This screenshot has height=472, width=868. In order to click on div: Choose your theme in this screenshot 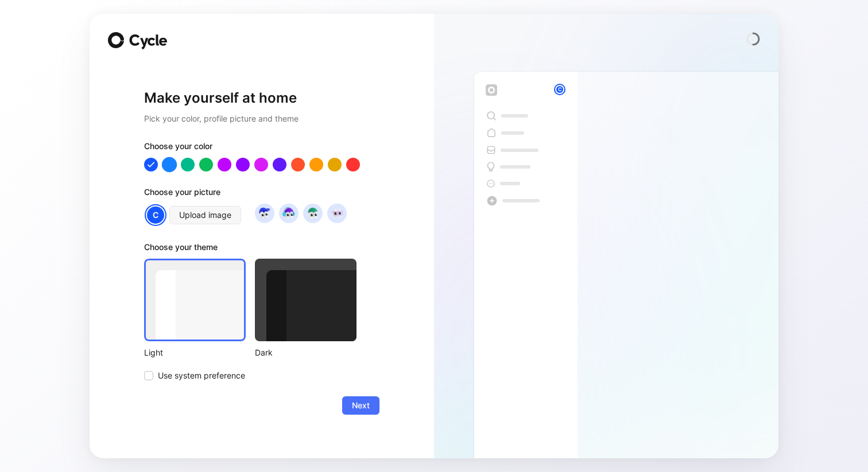, I will do `click(250, 249)`.